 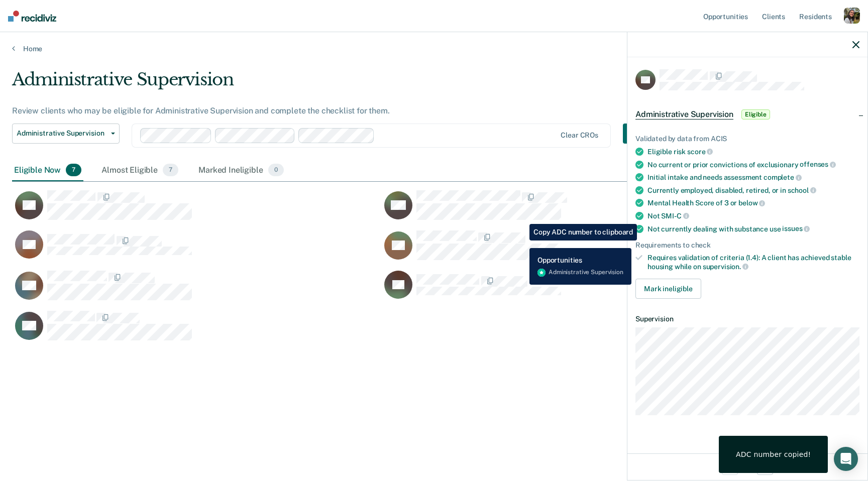 I want to click on span: complete, so click(x=782, y=177).